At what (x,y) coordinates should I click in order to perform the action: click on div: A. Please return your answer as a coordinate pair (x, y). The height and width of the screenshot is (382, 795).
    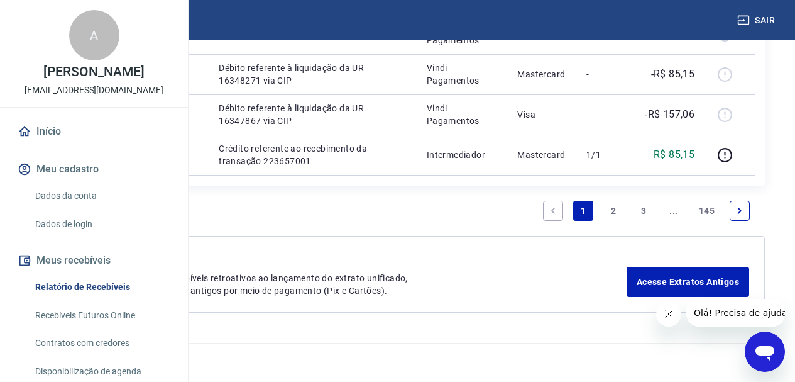
    Looking at the image, I should click on (94, 35).